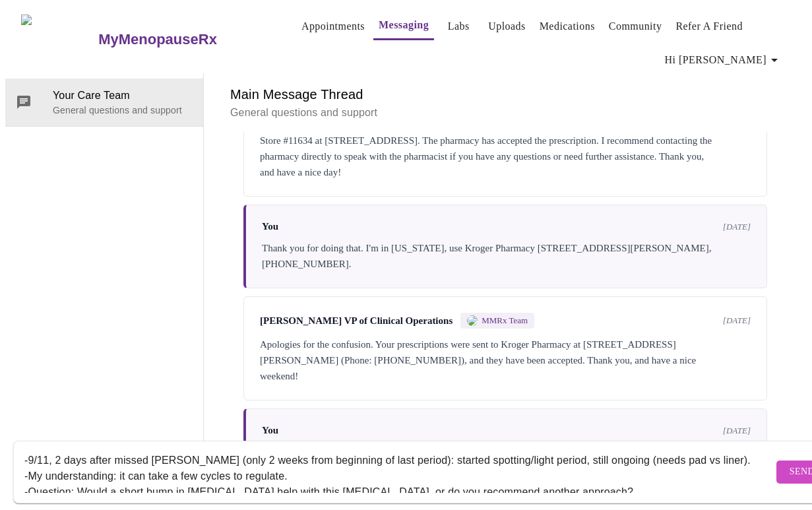  I want to click on a: Medications, so click(568, 27).